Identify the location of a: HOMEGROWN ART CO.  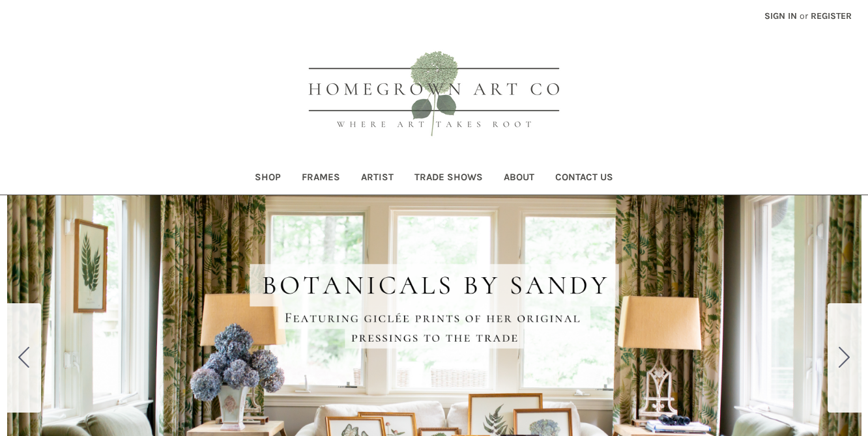
(434, 95).